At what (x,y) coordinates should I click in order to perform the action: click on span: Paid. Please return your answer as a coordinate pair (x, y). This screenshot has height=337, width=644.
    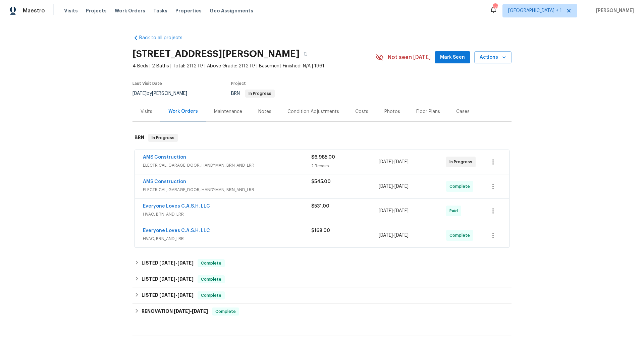
    Looking at the image, I should click on (455, 211).